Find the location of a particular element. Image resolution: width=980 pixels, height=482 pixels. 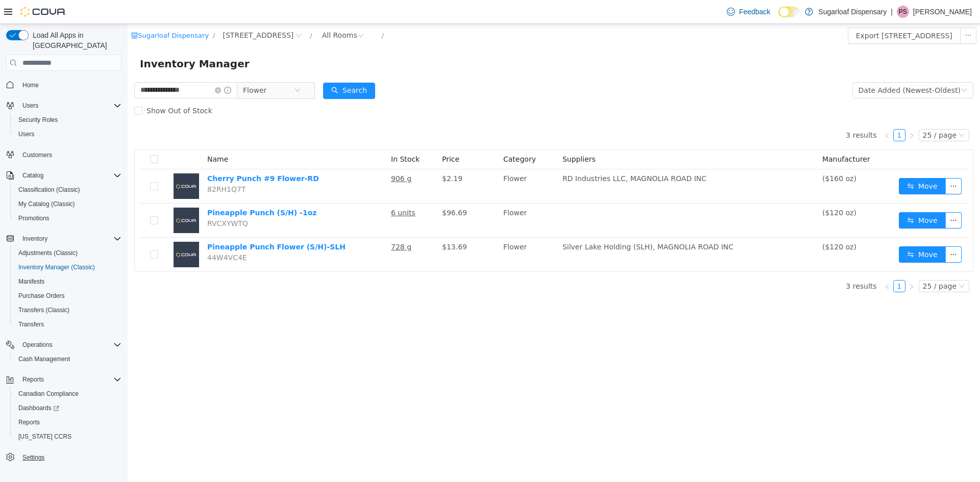

a: Feedback is located at coordinates (749, 11).